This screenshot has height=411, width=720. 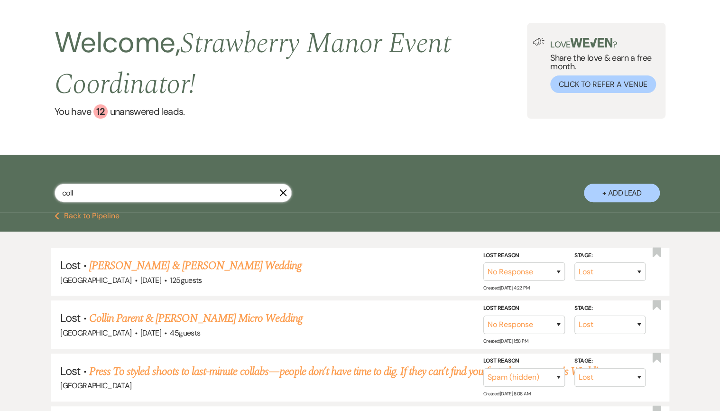 I want to click on button: + Add Lead, so click(x=622, y=193).